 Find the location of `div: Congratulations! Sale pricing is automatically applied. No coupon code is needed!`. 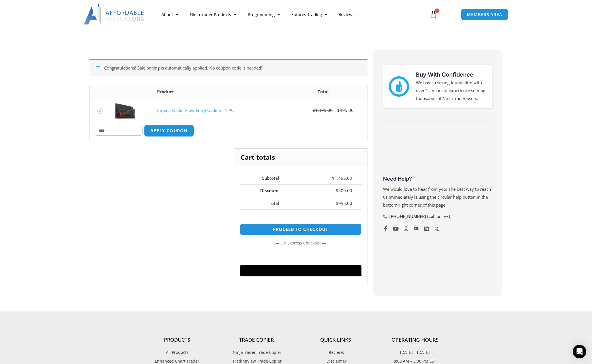

div: Congratulations! Sale pricing is automatically applied. No coupon code is needed! is located at coordinates (229, 68).